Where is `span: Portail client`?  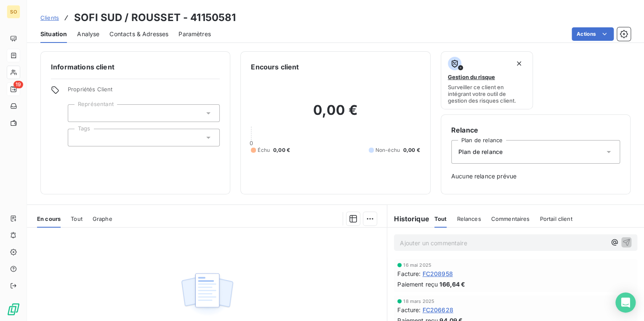 span: Portail client is located at coordinates (555, 219).